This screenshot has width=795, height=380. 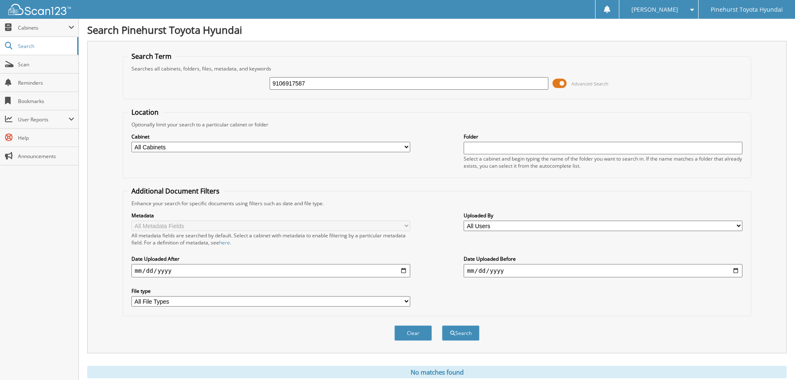 What do you see at coordinates (46, 138) in the screenshot?
I see `span: Help` at bounding box center [46, 138].